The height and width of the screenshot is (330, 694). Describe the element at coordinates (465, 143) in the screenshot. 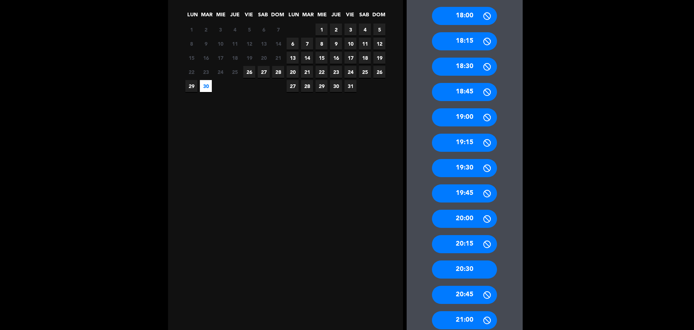

I see `div: 19:15` at that location.